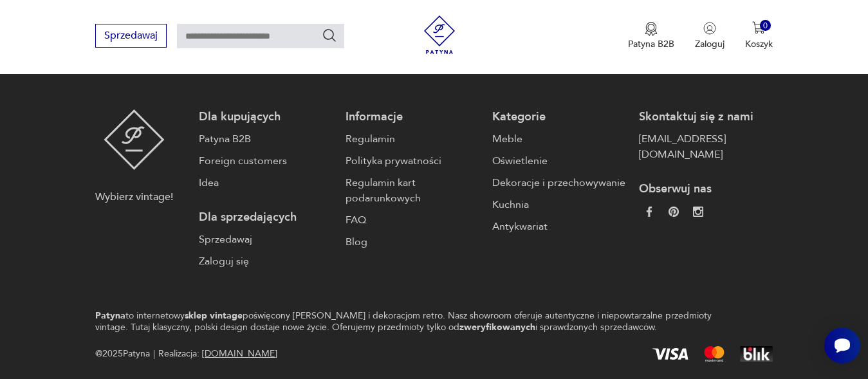 This screenshot has height=379, width=868. I want to click on button: 0Koszyk, so click(758, 36).